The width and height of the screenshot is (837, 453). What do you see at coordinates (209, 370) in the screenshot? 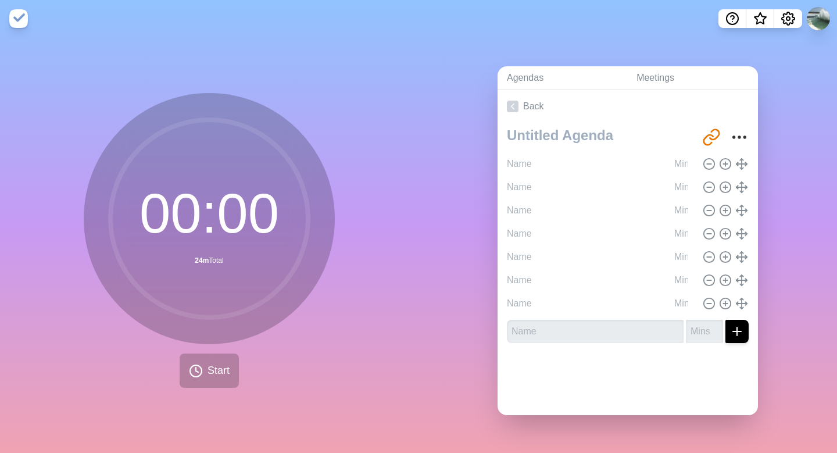
I see `button: Start` at bounding box center [209, 370].